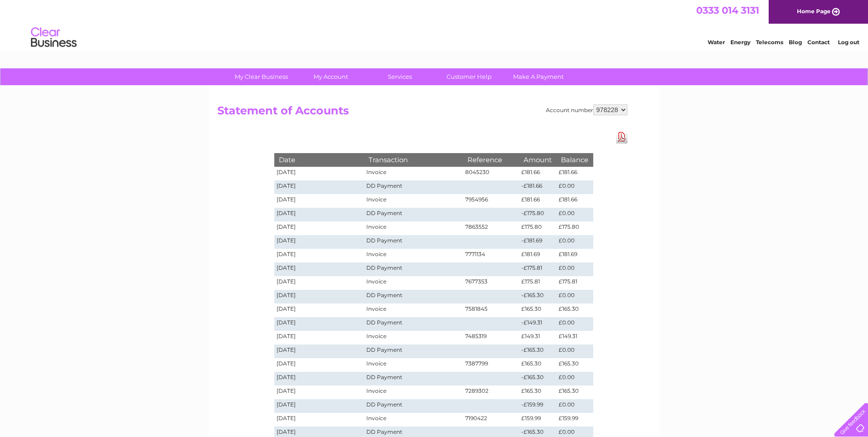 The height and width of the screenshot is (437, 868). What do you see at coordinates (716, 42) in the screenshot?
I see `a: Water` at bounding box center [716, 42].